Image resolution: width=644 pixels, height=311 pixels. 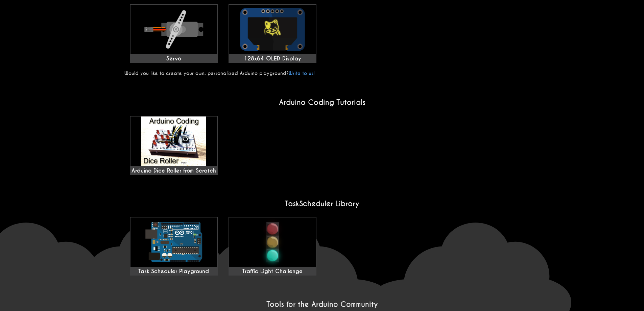 What do you see at coordinates (273, 271) in the screenshot?
I see `div: Traffic Light Challenge` at bounding box center [273, 271].